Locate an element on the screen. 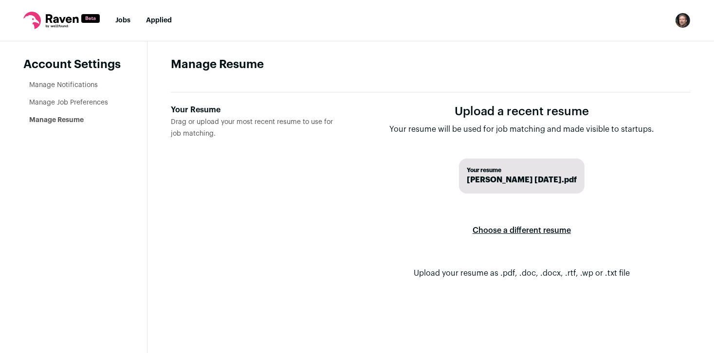 Image resolution: width=714 pixels, height=353 pixels. a: Manage Notifications is located at coordinates (63, 85).